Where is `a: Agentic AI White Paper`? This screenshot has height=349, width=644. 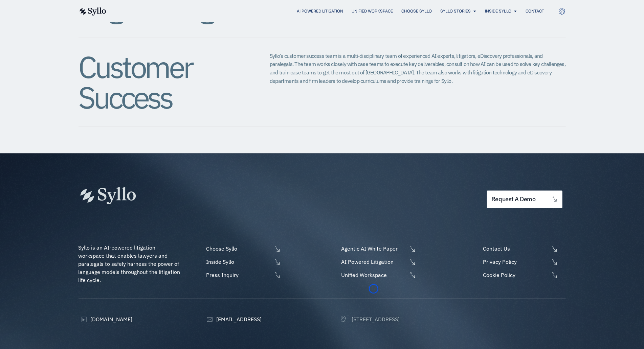 a: Agentic AI White Paper is located at coordinates (378, 249).